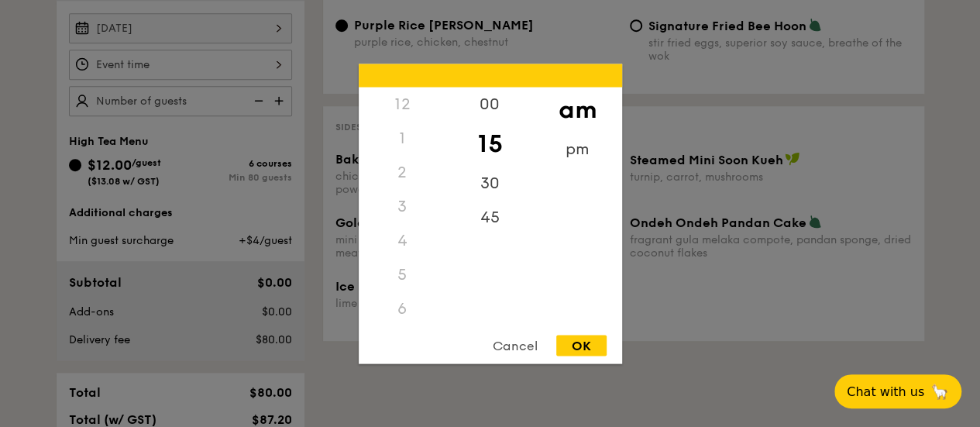  I want to click on div: Cancel, so click(515, 345).